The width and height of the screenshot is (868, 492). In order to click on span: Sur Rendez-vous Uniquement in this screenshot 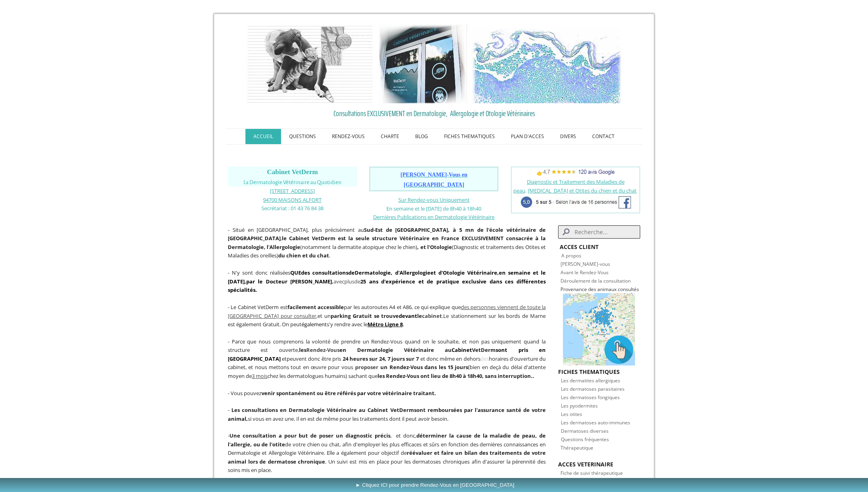, I will do `click(434, 200)`.